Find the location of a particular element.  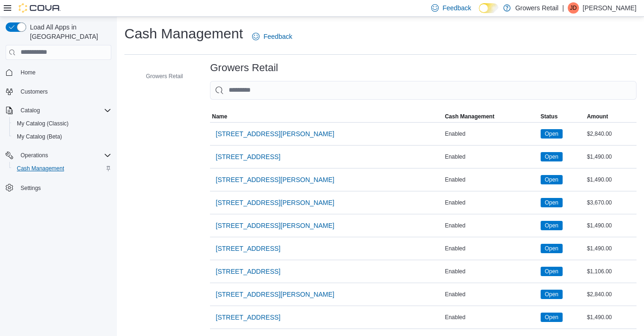

button: My Catalog (Classic) is located at coordinates (62, 123).